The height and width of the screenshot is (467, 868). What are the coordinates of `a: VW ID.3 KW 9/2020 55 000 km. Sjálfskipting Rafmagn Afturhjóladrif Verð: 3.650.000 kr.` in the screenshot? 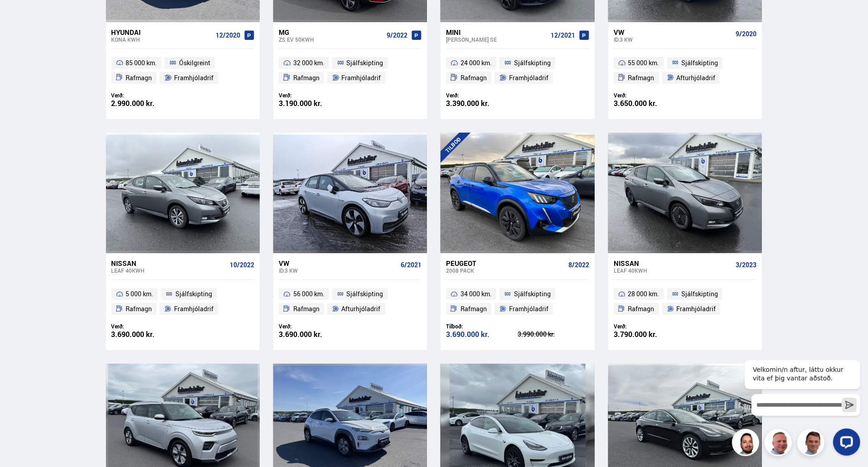 It's located at (685, 71).